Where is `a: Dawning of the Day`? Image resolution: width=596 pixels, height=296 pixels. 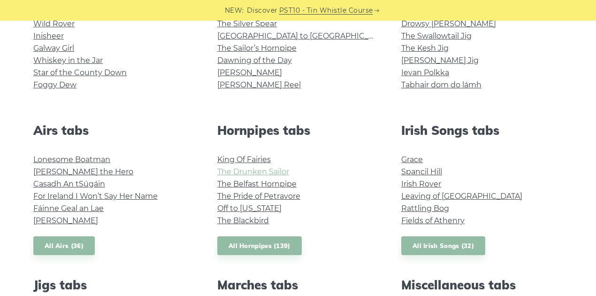
a: Dawning of the Day is located at coordinates (255, 60).